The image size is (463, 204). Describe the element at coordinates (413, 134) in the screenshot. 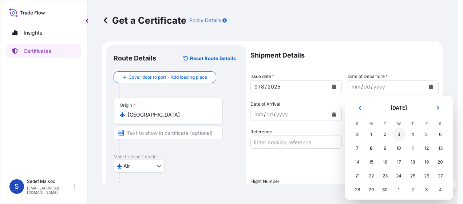

I see `div: Thursday, September 4, 2025` at that location.